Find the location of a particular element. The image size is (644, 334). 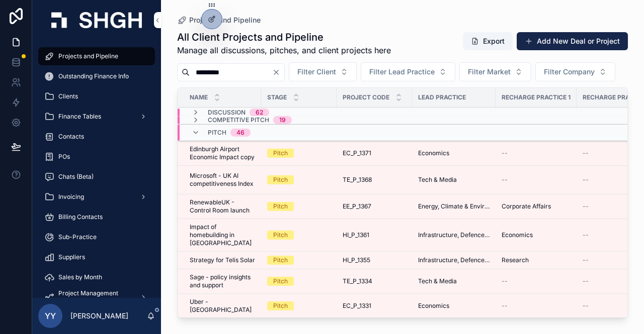

span: Stage is located at coordinates (277, 98).